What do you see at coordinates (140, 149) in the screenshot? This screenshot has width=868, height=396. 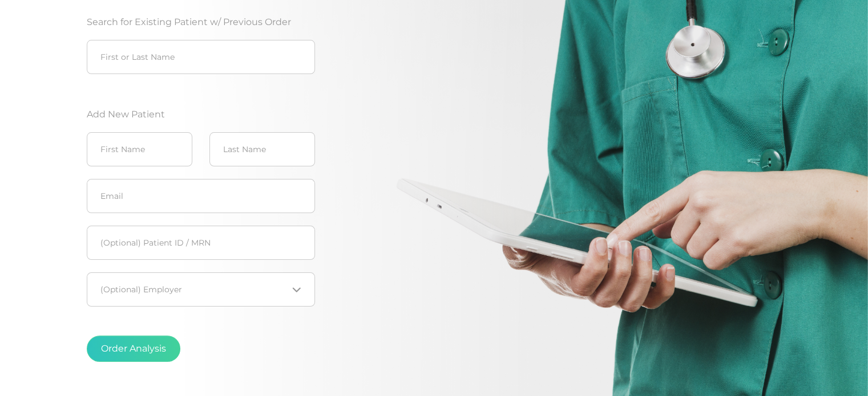 I see `input: First Name` at bounding box center [140, 149].